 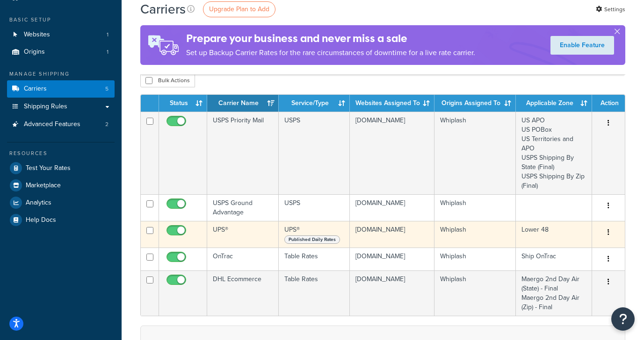 What do you see at coordinates (61, 220) in the screenshot?
I see `li: Help Docs` at bounding box center [61, 220].